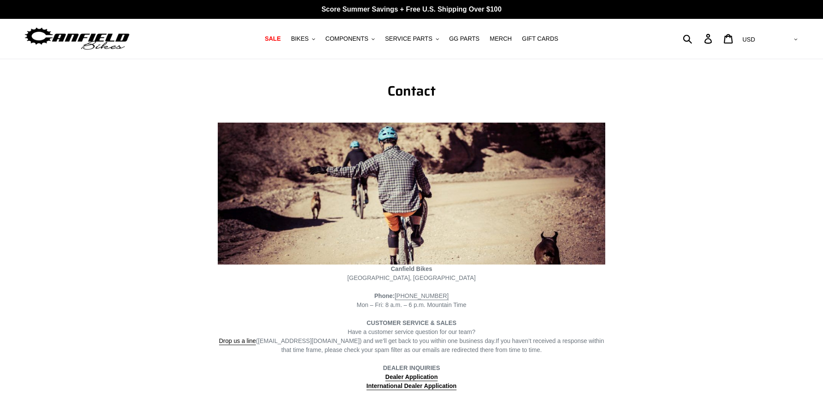 The width and height of the screenshot is (823, 394). I want to click on span: MERCH, so click(500, 39).